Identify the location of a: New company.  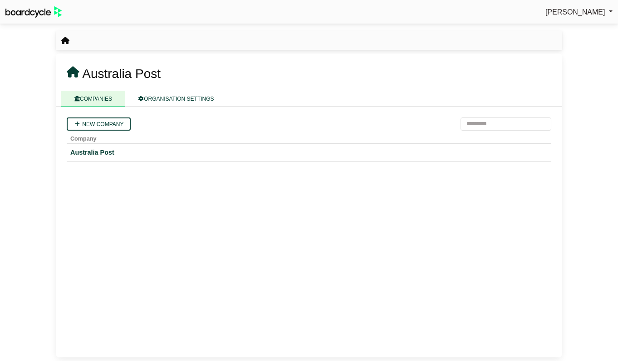
(98, 124).